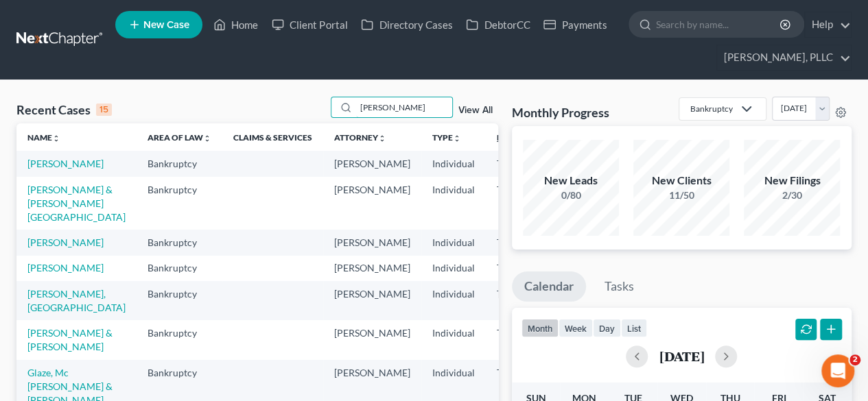 Image resolution: width=868 pixels, height=401 pixels. I want to click on span: New Case, so click(166, 25).